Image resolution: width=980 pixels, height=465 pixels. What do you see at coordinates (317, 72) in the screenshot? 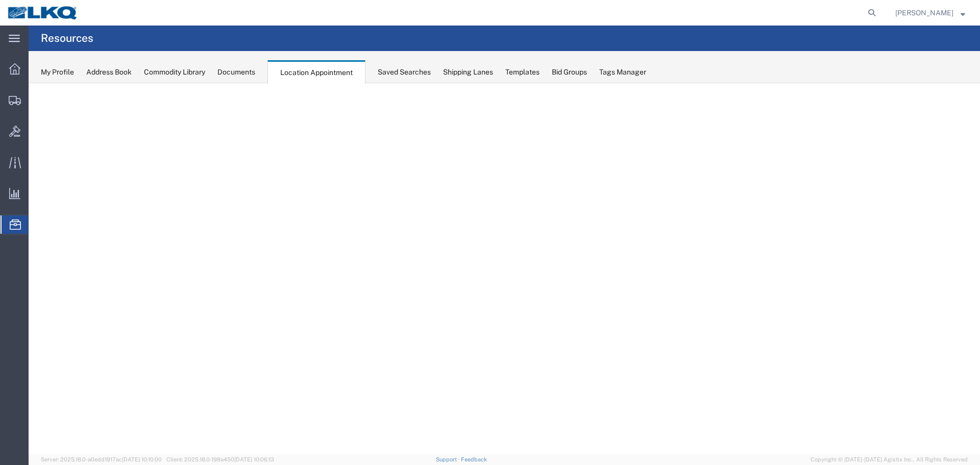
I see `div: Location Appointment` at bounding box center [317, 72].